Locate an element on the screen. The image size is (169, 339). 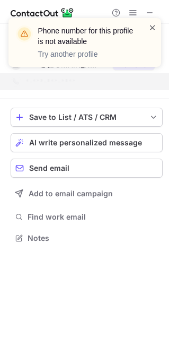
span: Add to email campaign is located at coordinates (71, 194).